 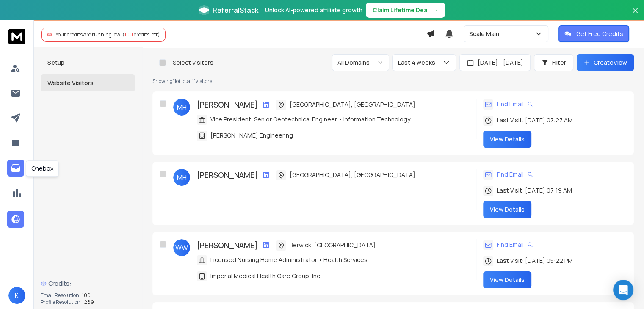 I want to click on span: WW, so click(x=182, y=248).